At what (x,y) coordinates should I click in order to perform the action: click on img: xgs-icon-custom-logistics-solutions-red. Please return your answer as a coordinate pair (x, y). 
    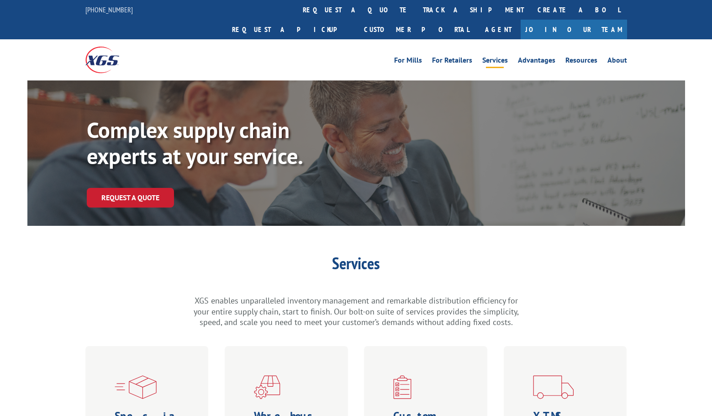
    Looking at the image, I should click on (403, 387).